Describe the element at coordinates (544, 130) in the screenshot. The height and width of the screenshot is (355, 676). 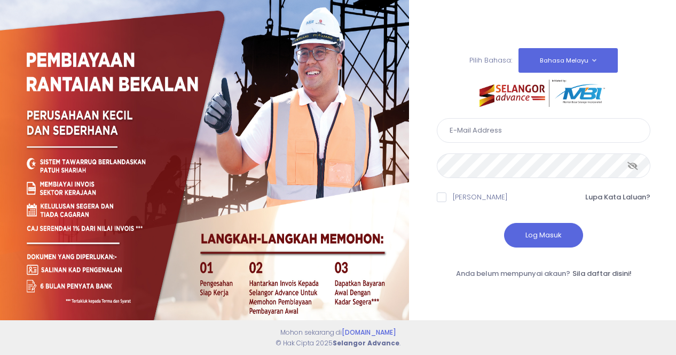
I see `input: E-Mail Address` at that location.